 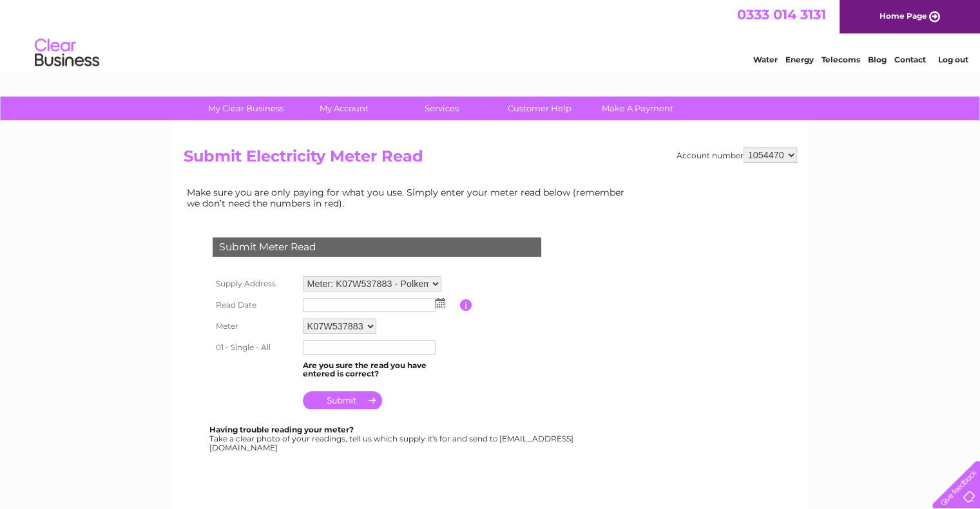 What do you see at coordinates (254, 305) in the screenshot?
I see `th: Read Date` at bounding box center [254, 305].